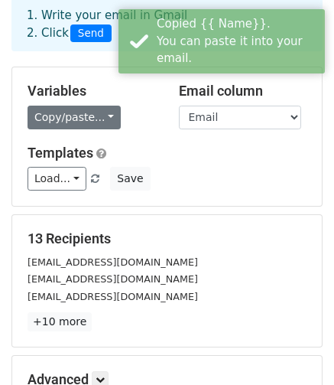  Describe the element at coordinates (92, 91) in the screenshot. I see `h5: Variables` at that location.